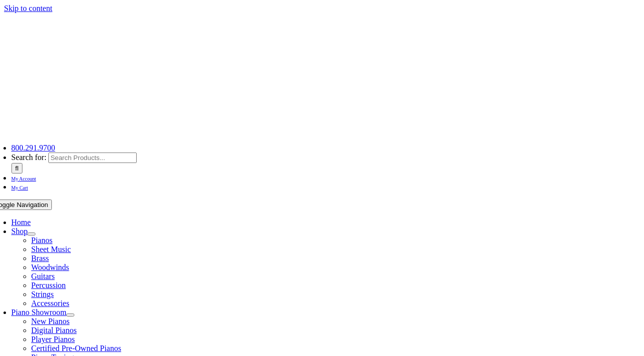 Image resolution: width=644 pixels, height=356 pixels. Describe the element at coordinates (39, 312) in the screenshot. I see `a: Piano Showroom` at that location.